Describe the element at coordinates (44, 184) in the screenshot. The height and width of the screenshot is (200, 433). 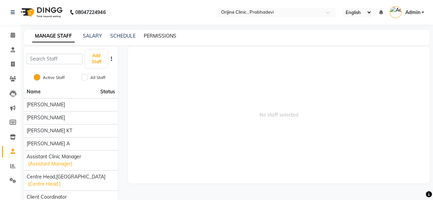
I see `span: (Centre Head )` at that location.